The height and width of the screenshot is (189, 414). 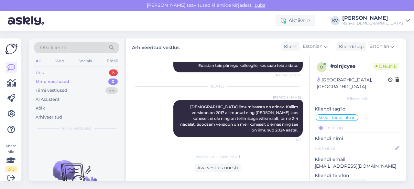 What do you see at coordinates (156, 47) in the screenshot?
I see `label: Arhiveeritud vestlus` at bounding box center [156, 47].